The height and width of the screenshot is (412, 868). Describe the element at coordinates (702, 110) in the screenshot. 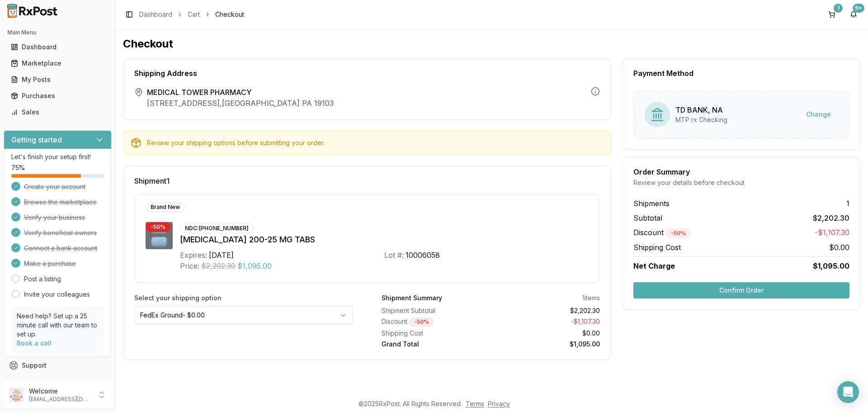

I see `div: TD BANK, NA` at that location.